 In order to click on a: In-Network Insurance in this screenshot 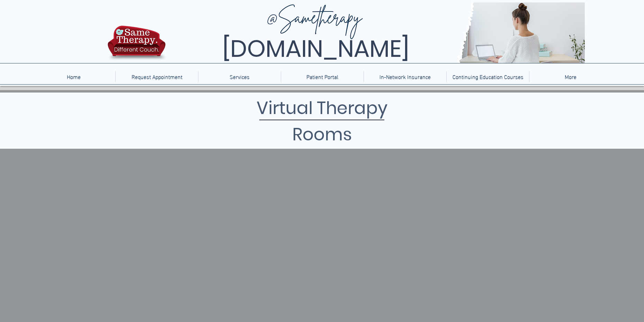, I will do `click(405, 76)`.